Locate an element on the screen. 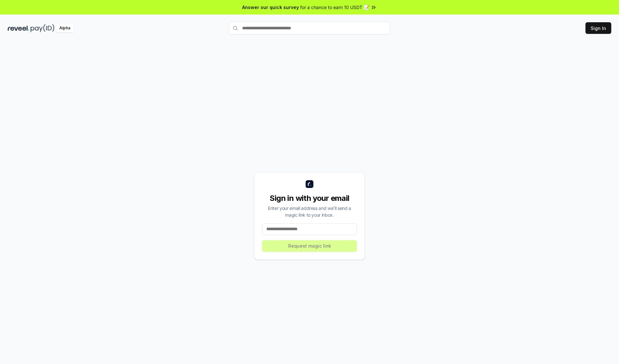 The height and width of the screenshot is (364, 619). img: logo_small is located at coordinates (310, 184).